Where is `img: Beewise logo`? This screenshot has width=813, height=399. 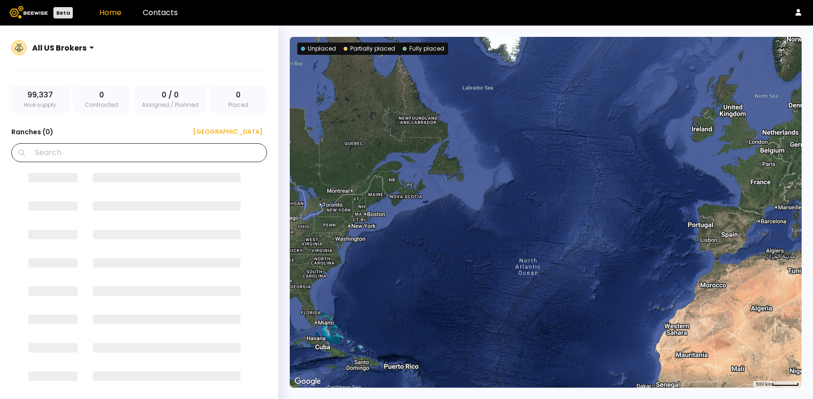 img: Beewise logo is located at coordinates (28, 12).